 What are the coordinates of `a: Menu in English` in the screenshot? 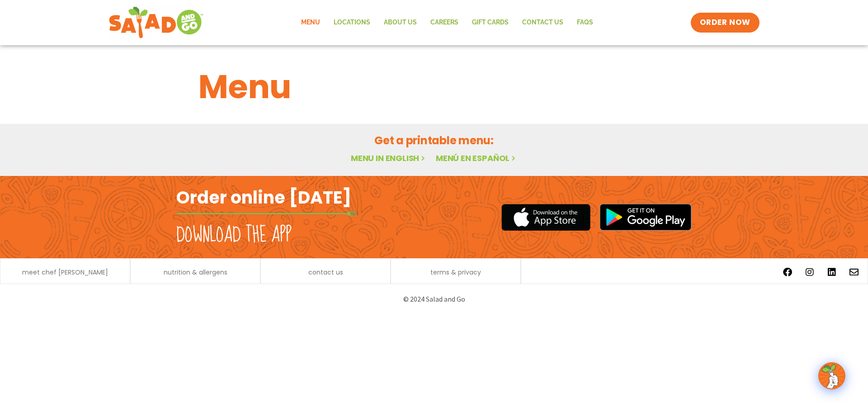 It's located at (389, 158).